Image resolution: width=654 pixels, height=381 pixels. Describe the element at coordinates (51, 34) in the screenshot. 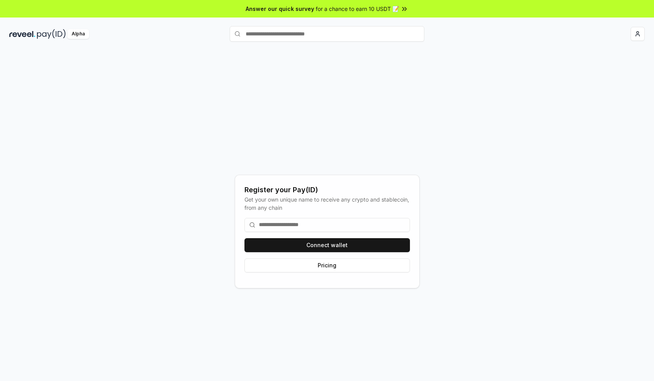

I see `img: pay_id` at that location.